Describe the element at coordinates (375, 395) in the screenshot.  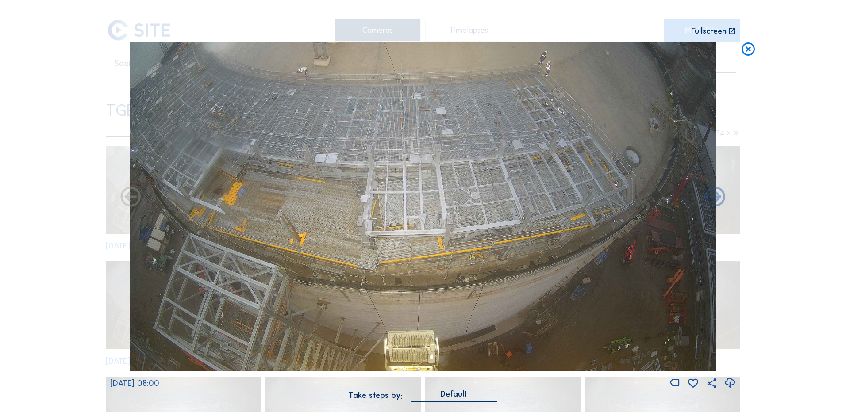
I see `div: Take steps by:` at that location.